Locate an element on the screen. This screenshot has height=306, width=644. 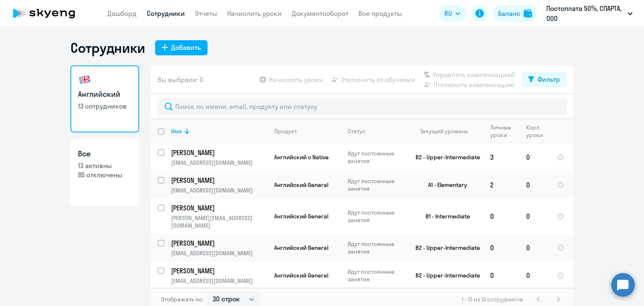
a: Балансbalance is located at coordinates (514, 13).